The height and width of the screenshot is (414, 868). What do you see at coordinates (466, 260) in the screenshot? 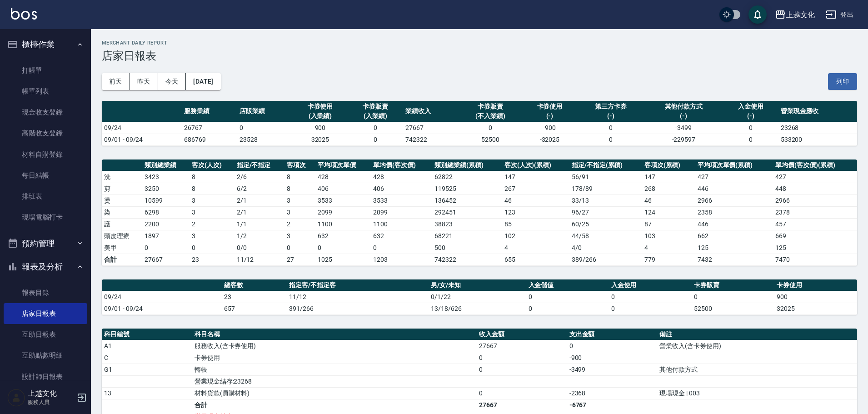
I see `td: 742322` at bounding box center [466, 260].